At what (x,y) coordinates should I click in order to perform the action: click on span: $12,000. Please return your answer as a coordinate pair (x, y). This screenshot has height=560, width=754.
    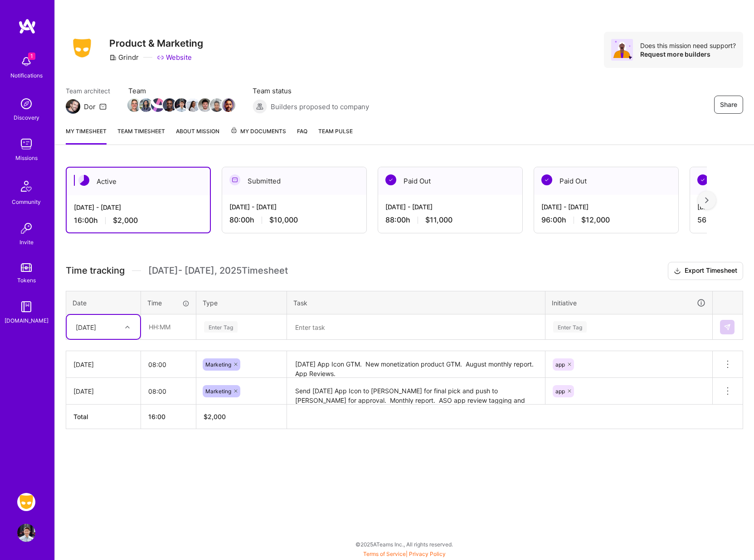
    Looking at the image, I should click on (595, 220).